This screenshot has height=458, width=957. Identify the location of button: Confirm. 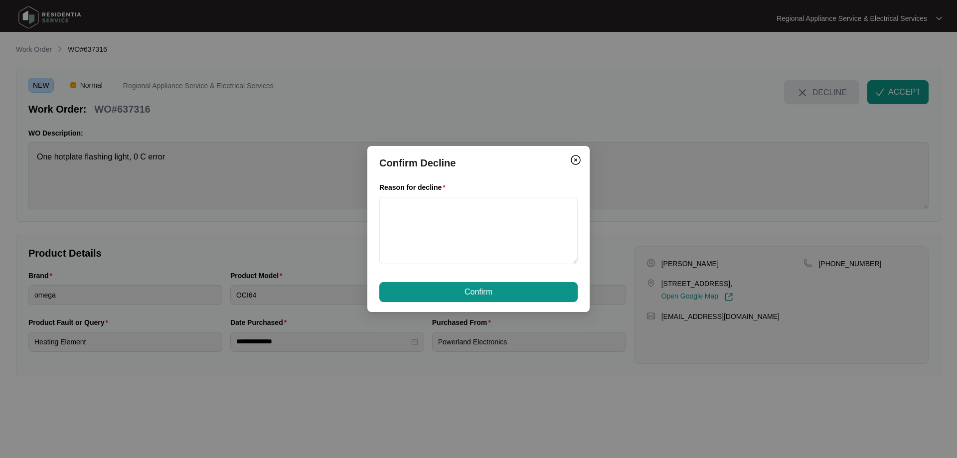
(478, 292).